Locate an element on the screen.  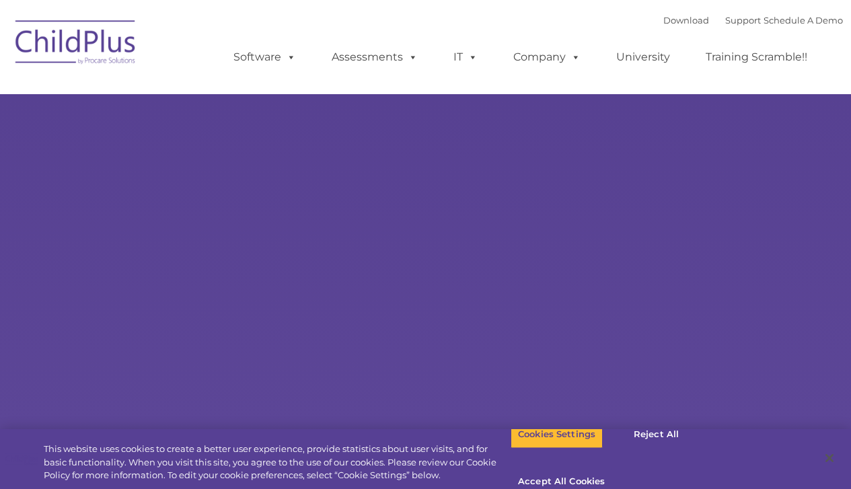
a: Software is located at coordinates (265, 57).